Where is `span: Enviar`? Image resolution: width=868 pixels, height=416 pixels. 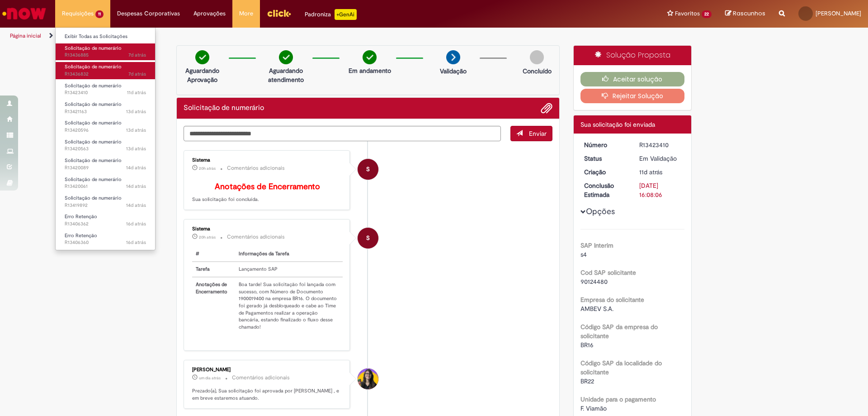
span: Enviar is located at coordinates (538, 134).